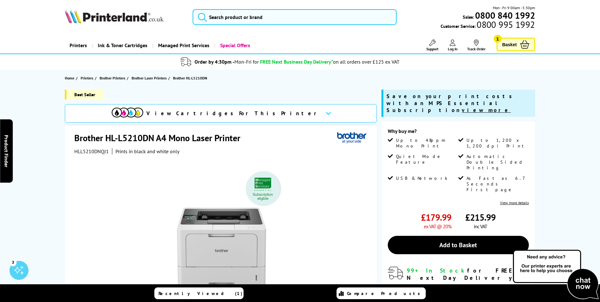 This screenshot has width=600, height=302. Describe the element at coordinates (114, 16) in the screenshot. I see `img: Printerland Logo` at that location.